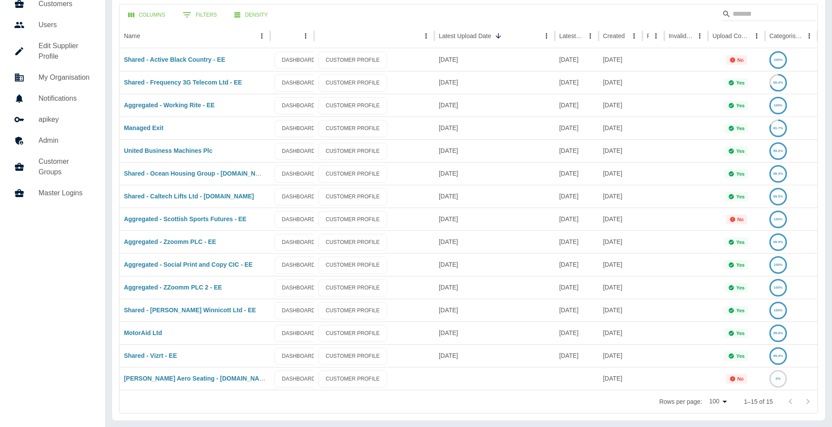 The height and width of the screenshot is (427, 832). What do you see at coordinates (494, 128) in the screenshot?
I see `div: 20 Aug 2025` at bounding box center [494, 128].